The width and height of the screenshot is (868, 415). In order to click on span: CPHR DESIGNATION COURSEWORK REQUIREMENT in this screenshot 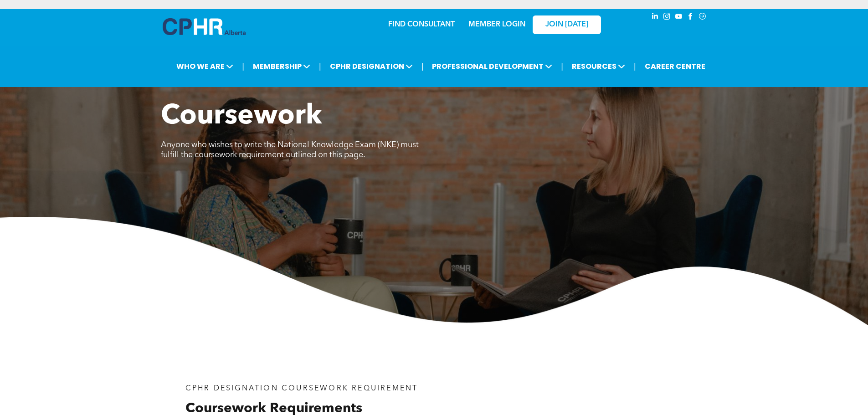, I will do `click(301, 388)`.